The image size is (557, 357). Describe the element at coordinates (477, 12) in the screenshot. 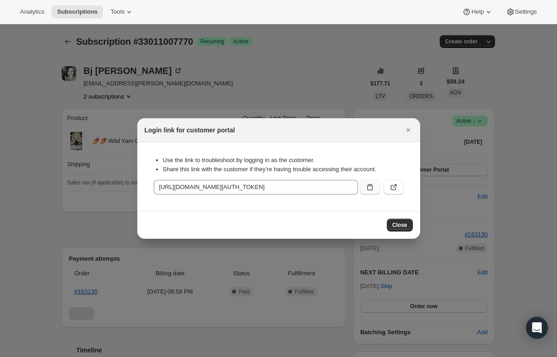

I see `button: Help` at that location.